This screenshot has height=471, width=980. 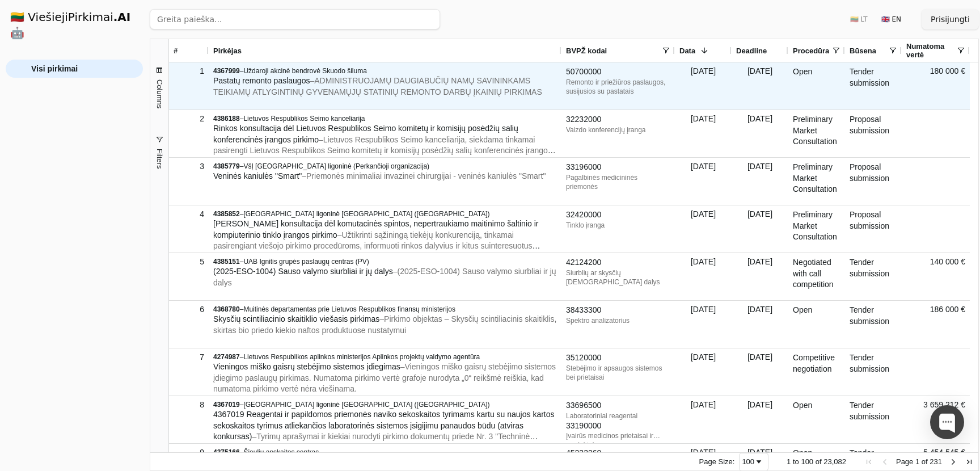 I want to click on span: 4385852, so click(x=227, y=214).